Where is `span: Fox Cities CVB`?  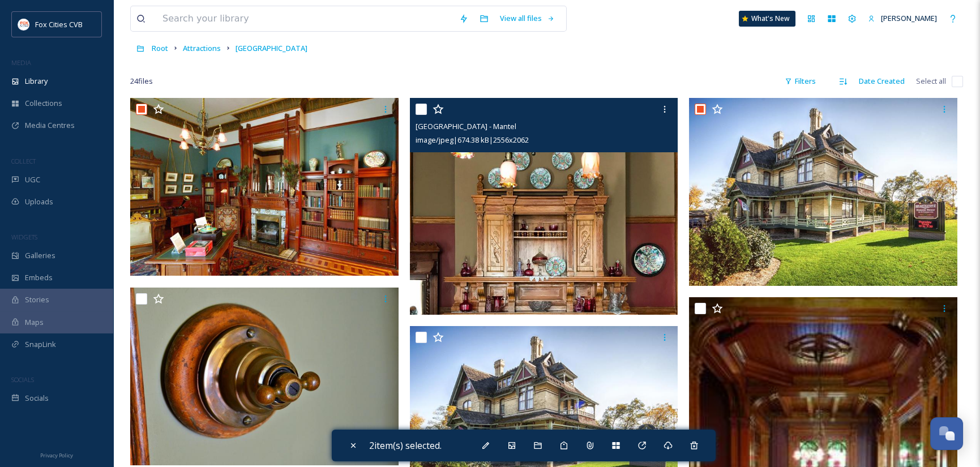
span: Fox Cities CVB is located at coordinates (58, 24).